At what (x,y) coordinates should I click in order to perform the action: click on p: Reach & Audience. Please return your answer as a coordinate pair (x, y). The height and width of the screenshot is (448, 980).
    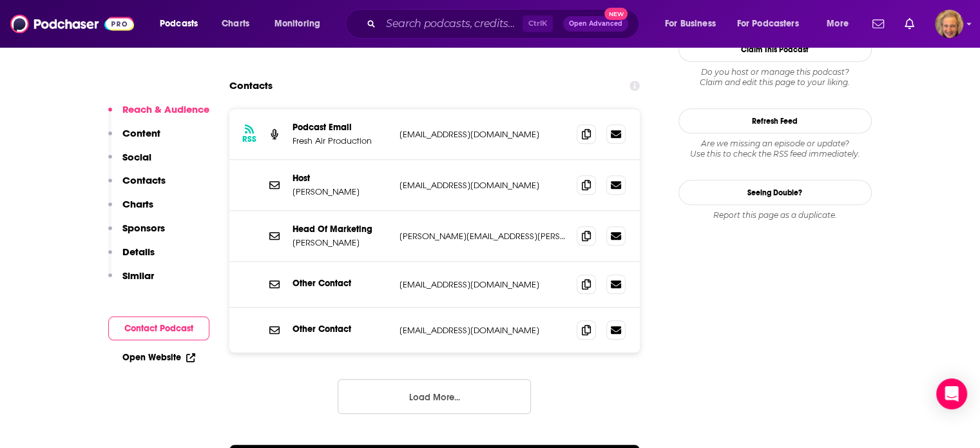
    Looking at the image, I should click on (166, 109).